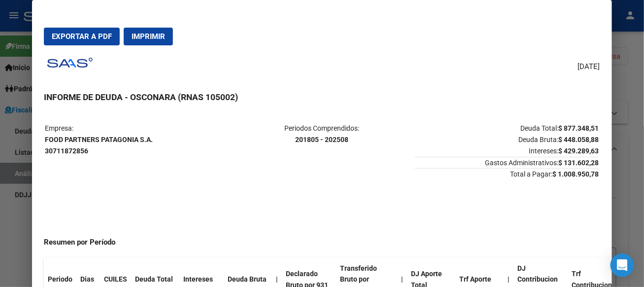  Describe the element at coordinates (148, 36) in the screenshot. I see `span: Imprimir` at that location.